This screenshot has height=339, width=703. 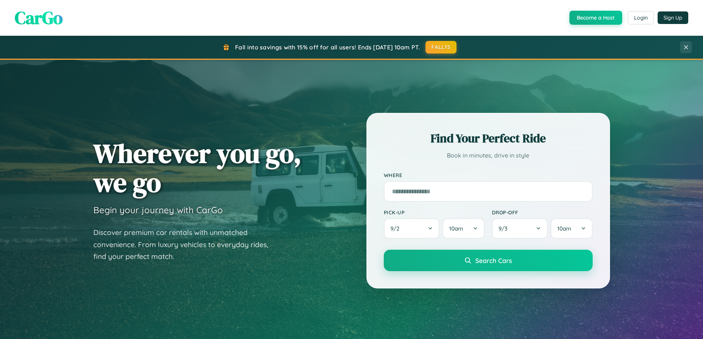 I want to click on p: Discover premium car rentals with unmatched convenience. From luxury vehicles to everyday rides, ..., so click(x=186, y=245).